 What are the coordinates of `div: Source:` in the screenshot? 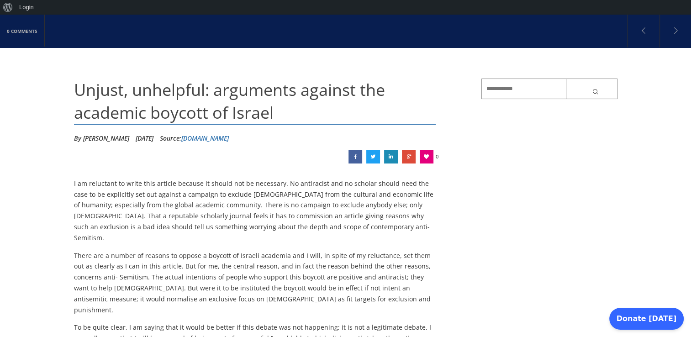 It's located at (194, 138).